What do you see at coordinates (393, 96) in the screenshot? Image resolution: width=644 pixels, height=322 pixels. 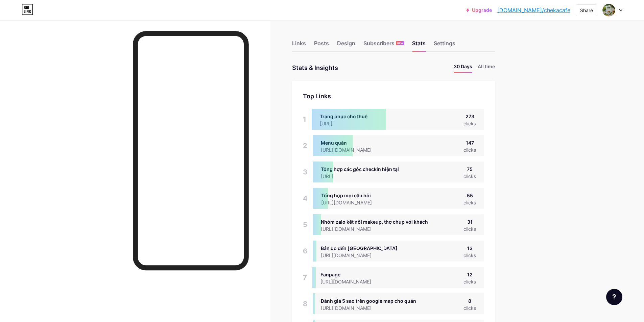 I see `div: Top Links` at bounding box center [393, 96].